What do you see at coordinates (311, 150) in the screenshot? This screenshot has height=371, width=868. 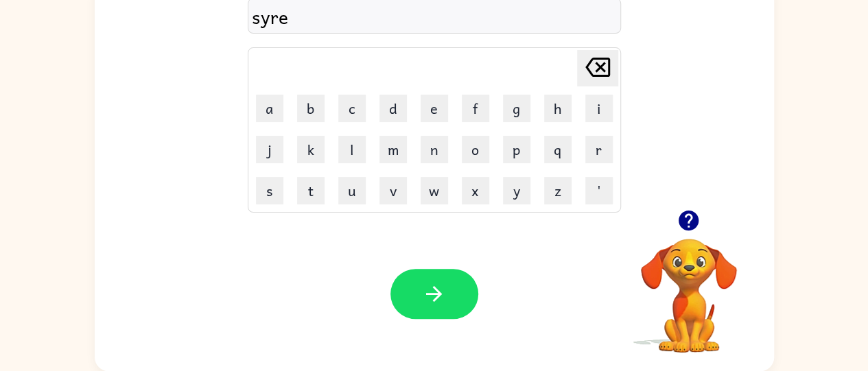 I see `button: k` at bounding box center [311, 150].